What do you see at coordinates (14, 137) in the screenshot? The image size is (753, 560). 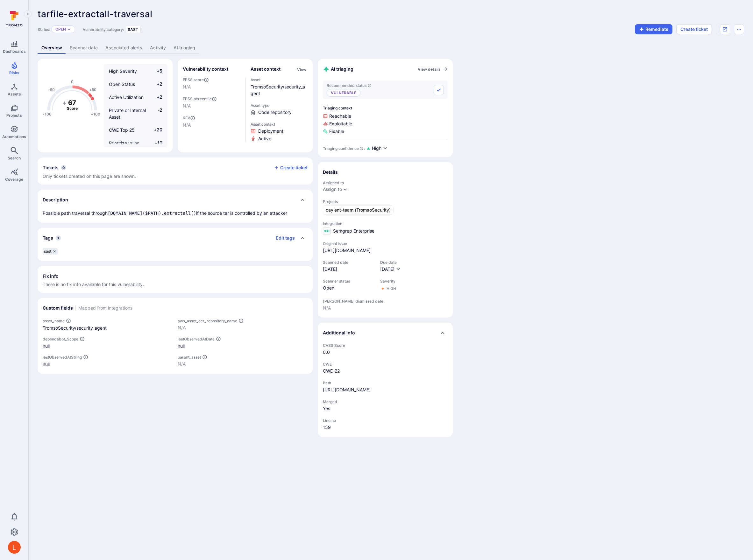 I see `span: Automations` at bounding box center [14, 137].